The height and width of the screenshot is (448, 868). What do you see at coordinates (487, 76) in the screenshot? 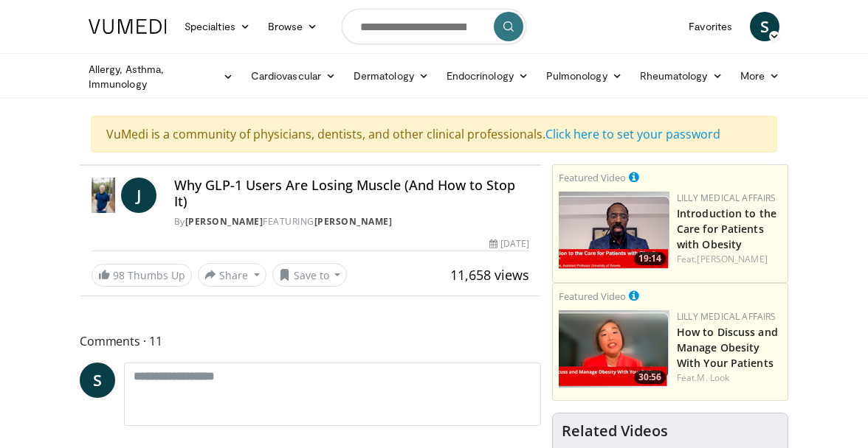
I see `a: Endocrinology` at bounding box center [487, 76].